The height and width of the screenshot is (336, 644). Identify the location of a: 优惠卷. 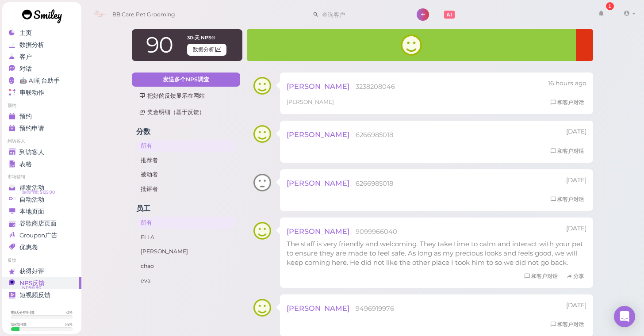
(42, 247).